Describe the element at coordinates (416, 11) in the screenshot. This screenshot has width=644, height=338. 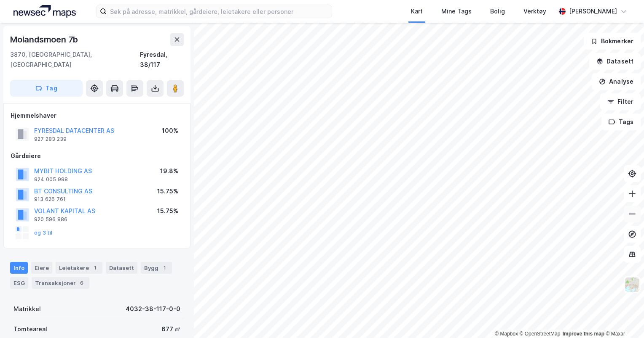
I see `div: Kart` at that location.